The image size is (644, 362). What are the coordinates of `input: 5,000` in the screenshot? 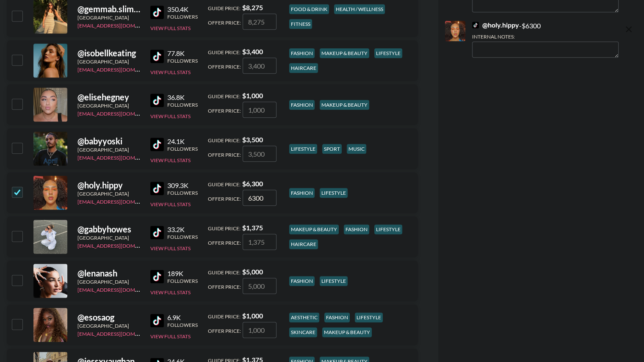 It's located at (259, 286).